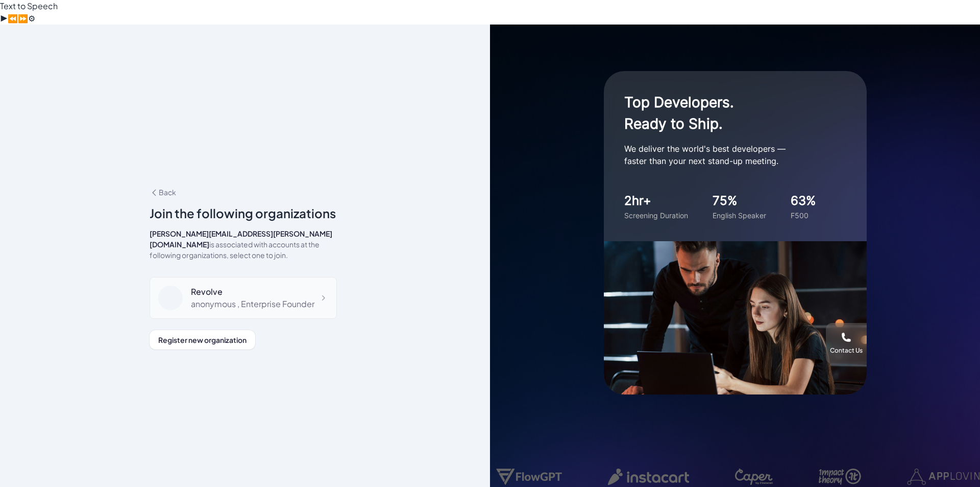 This screenshot has width=980, height=487. What do you see at coordinates (804, 201) in the screenshot?
I see `div: 63%` at bounding box center [804, 201].